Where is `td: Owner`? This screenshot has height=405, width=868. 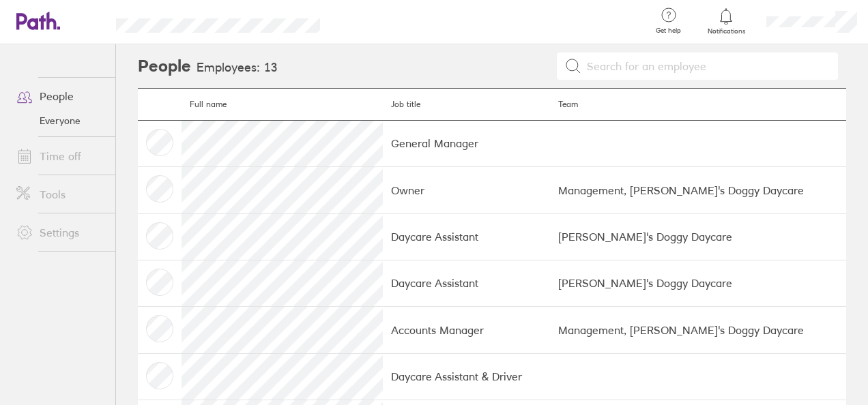 td: Owner is located at coordinates (466, 190).